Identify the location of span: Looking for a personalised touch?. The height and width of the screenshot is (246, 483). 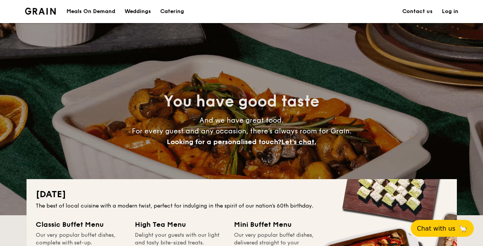
(224, 142).